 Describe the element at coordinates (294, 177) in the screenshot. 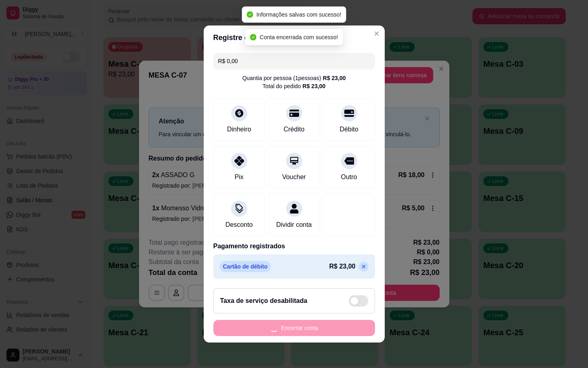

I see `div: Voucher` at that location.